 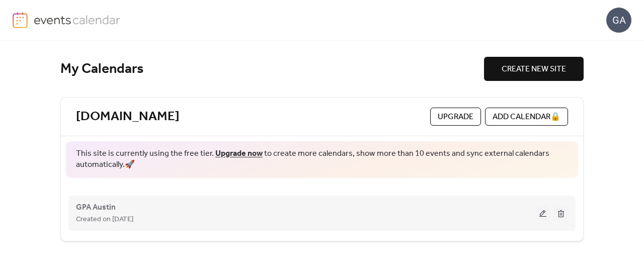 I want to click on img: logo-type, so click(x=77, y=20).